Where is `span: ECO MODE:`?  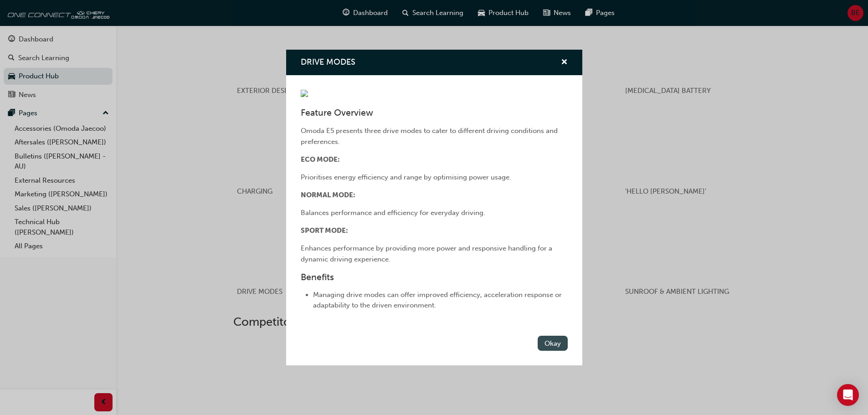 span: ECO MODE: is located at coordinates (321, 160).